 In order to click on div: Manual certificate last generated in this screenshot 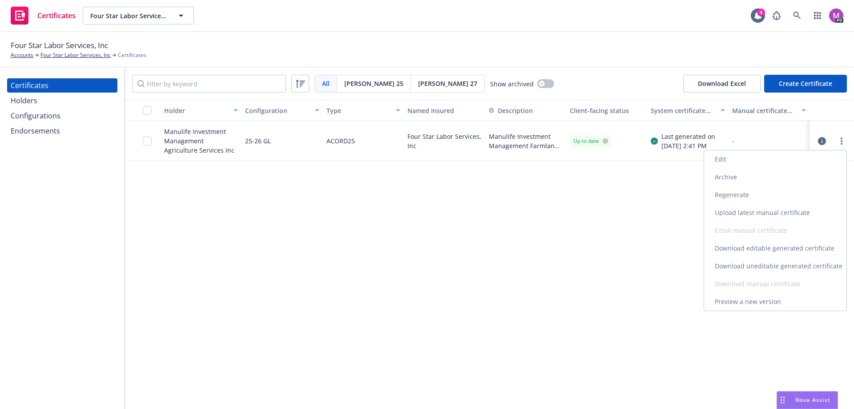, I will do `click(764, 110)`.